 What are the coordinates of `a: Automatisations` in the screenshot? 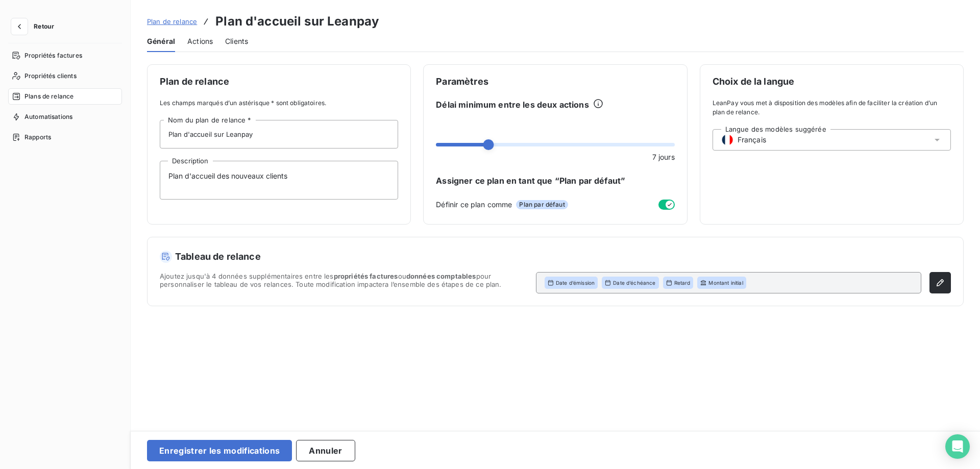 It's located at (64, 117).